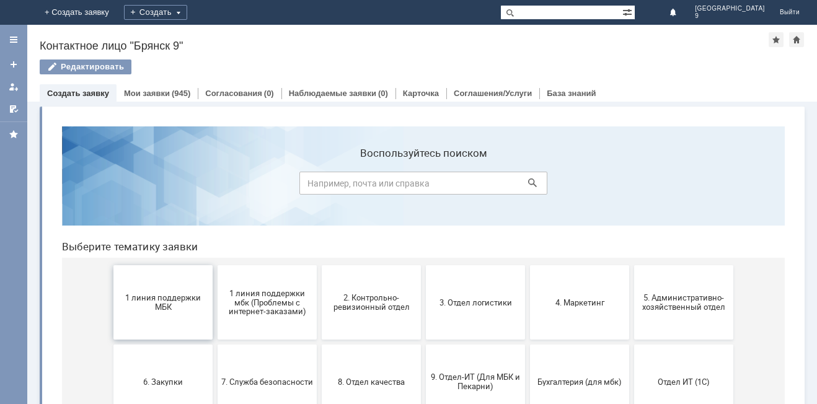 The width and height of the screenshot is (817, 404). What do you see at coordinates (421, 93) in the screenshot?
I see `a: Карточка` at bounding box center [421, 93].